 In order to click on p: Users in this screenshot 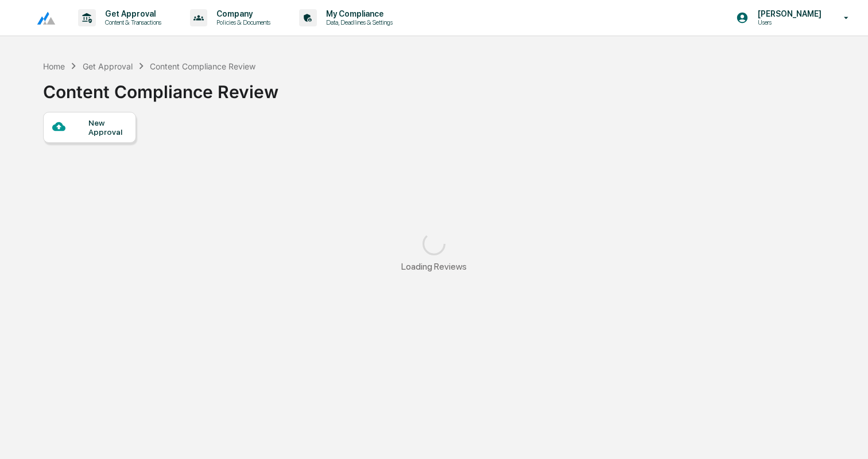, I will do `click(787, 22)`.